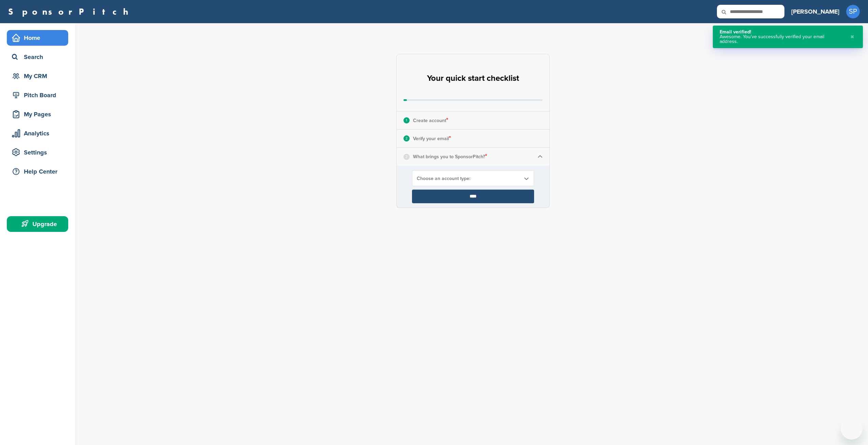 The image size is (868, 445). Describe the element at coordinates (38, 133) in the screenshot. I see `a: Analytics` at that location.